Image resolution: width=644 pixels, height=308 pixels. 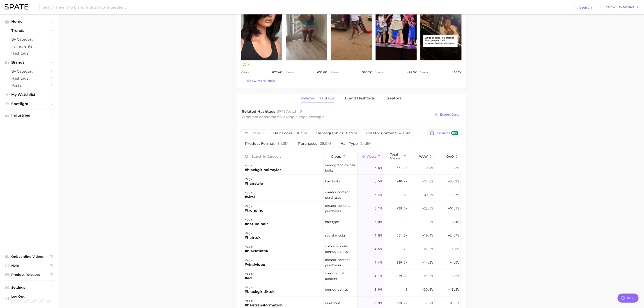 What do you see at coordinates (396, 156) in the screenshot?
I see `button: Total Views` at bounding box center [396, 156].